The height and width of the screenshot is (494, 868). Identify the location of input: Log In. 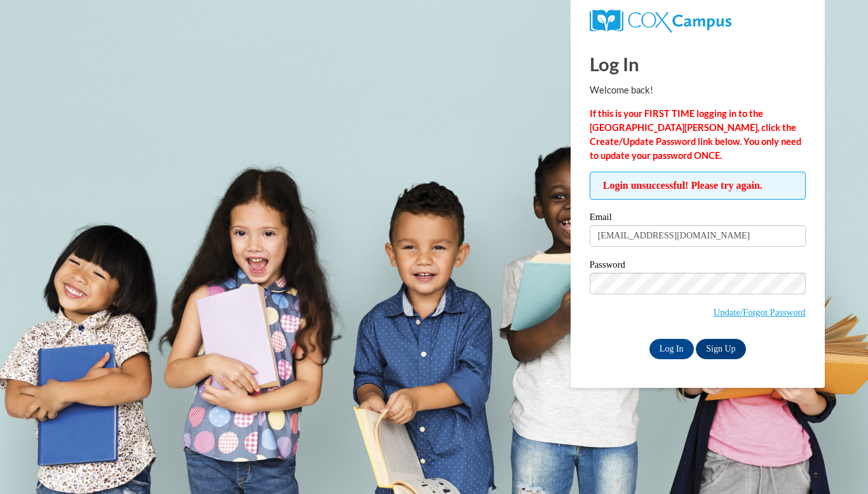
(671, 349).